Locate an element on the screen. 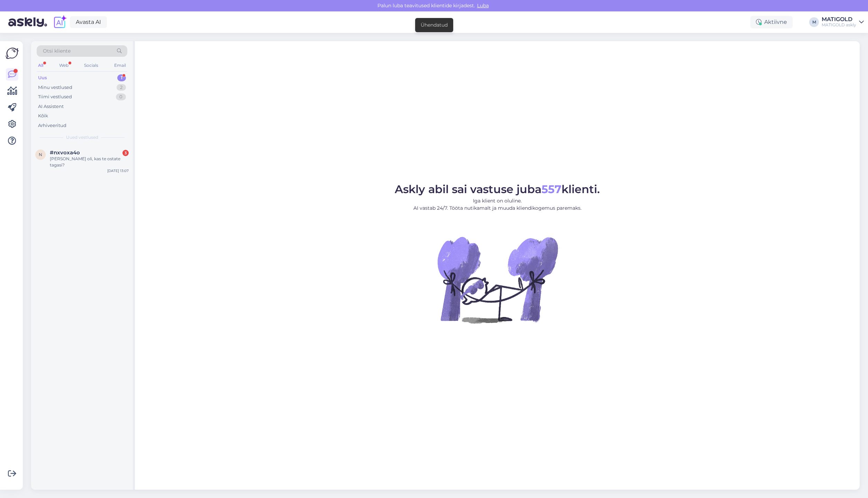 Image resolution: width=868 pixels, height=498 pixels. span: Otsi kliente is located at coordinates (56, 51).